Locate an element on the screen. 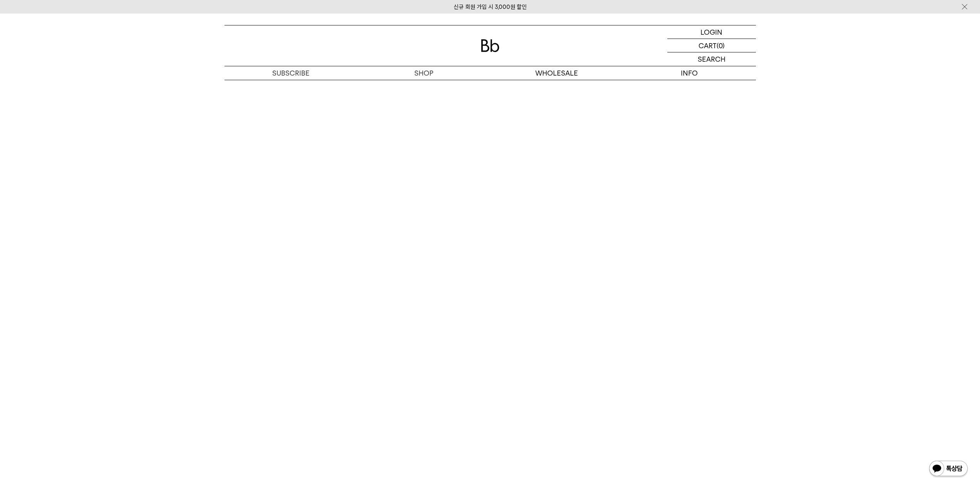 This screenshot has height=490, width=980. img: 로고 is located at coordinates (490, 46).